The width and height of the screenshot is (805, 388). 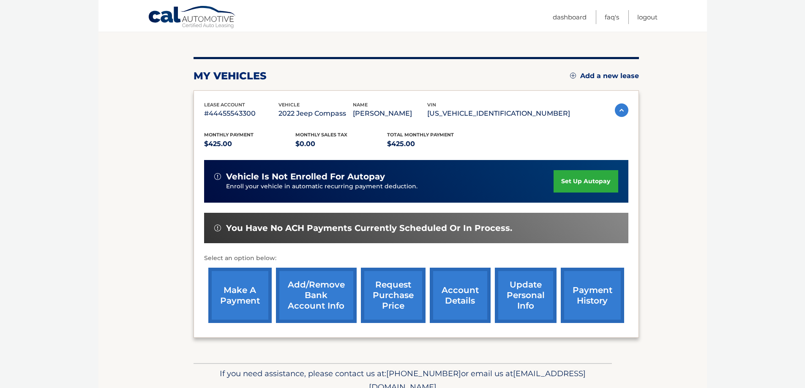 What do you see at coordinates (525, 295) in the screenshot?
I see `a: update personal info` at bounding box center [525, 295].